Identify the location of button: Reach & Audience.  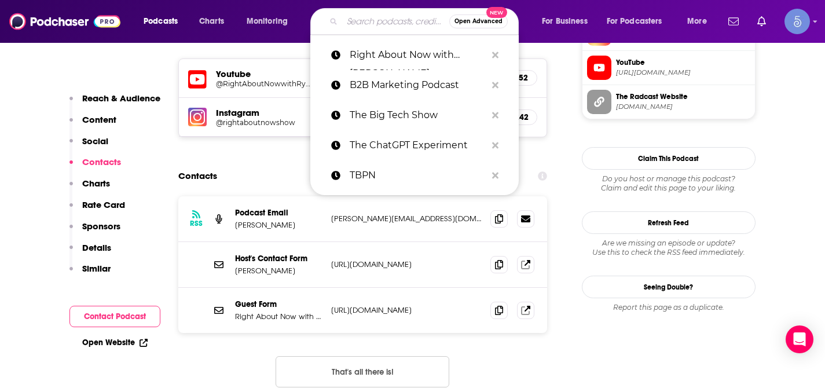
(115, 103).